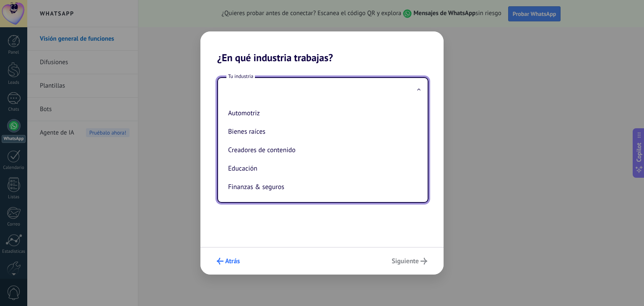 The width and height of the screenshot is (644, 306). Describe the element at coordinates (321, 150) in the screenshot. I see `li: Creadores de contenido` at that location.